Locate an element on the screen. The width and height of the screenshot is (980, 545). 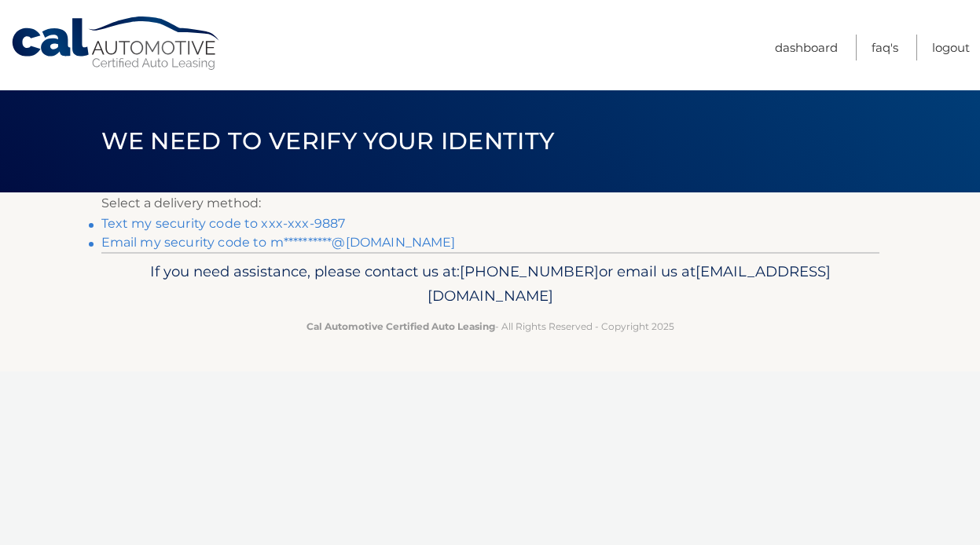
span: We need to verify your identity is located at coordinates (327, 141).